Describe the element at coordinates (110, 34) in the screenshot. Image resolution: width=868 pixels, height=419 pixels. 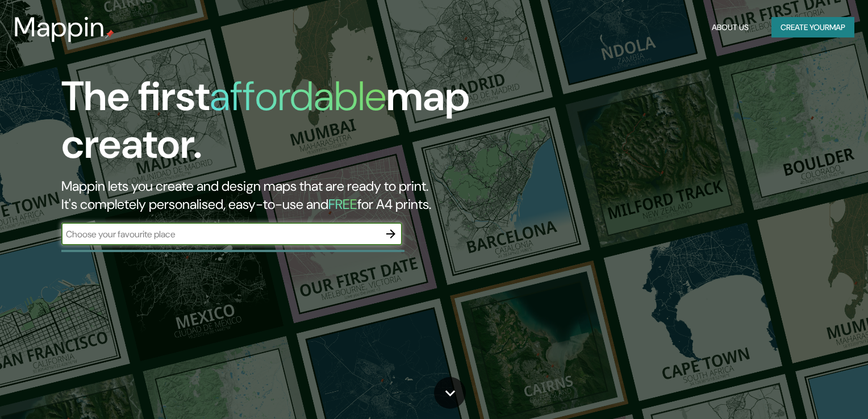
I see `img: mappin-pin` at that location.